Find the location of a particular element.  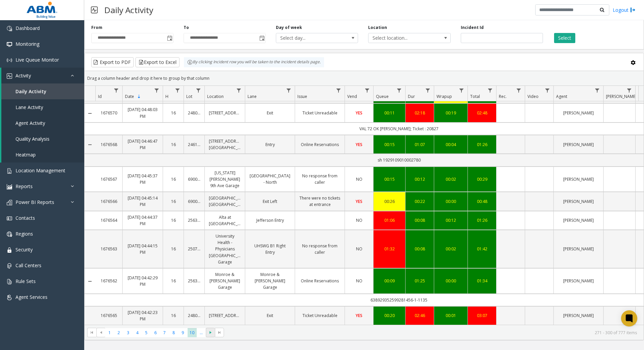

span: Lane is located at coordinates (252, 96).